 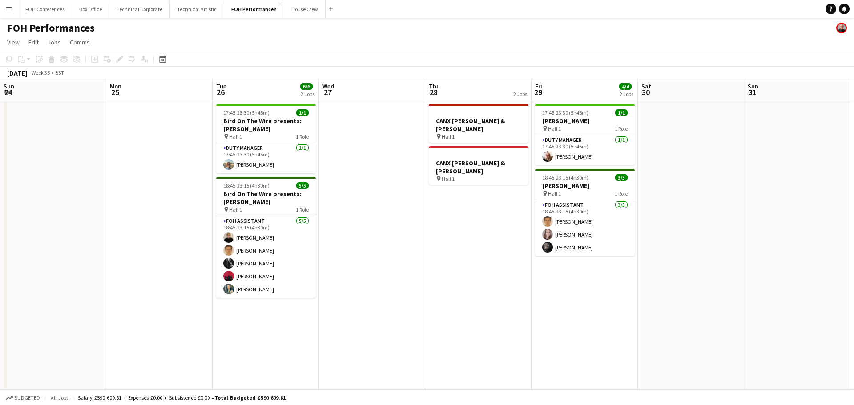 I want to click on span: Wed, so click(x=328, y=86).